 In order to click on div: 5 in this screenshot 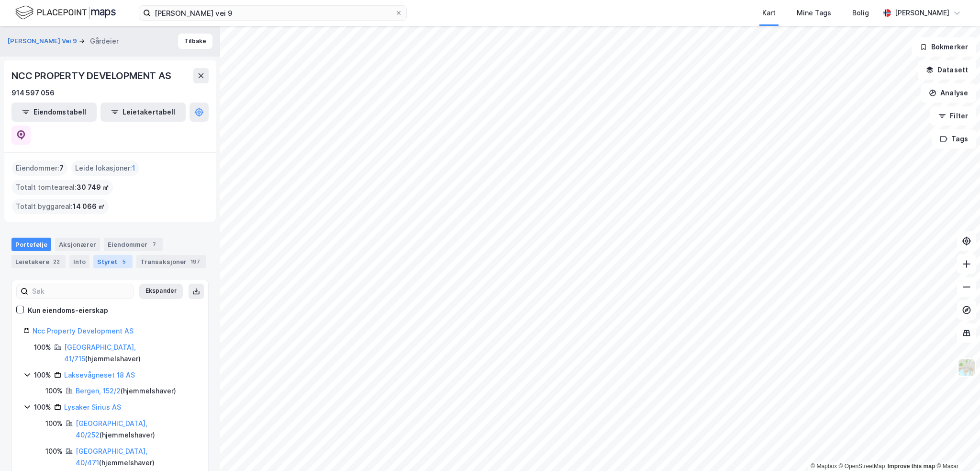, I will do `click(124, 261)`.